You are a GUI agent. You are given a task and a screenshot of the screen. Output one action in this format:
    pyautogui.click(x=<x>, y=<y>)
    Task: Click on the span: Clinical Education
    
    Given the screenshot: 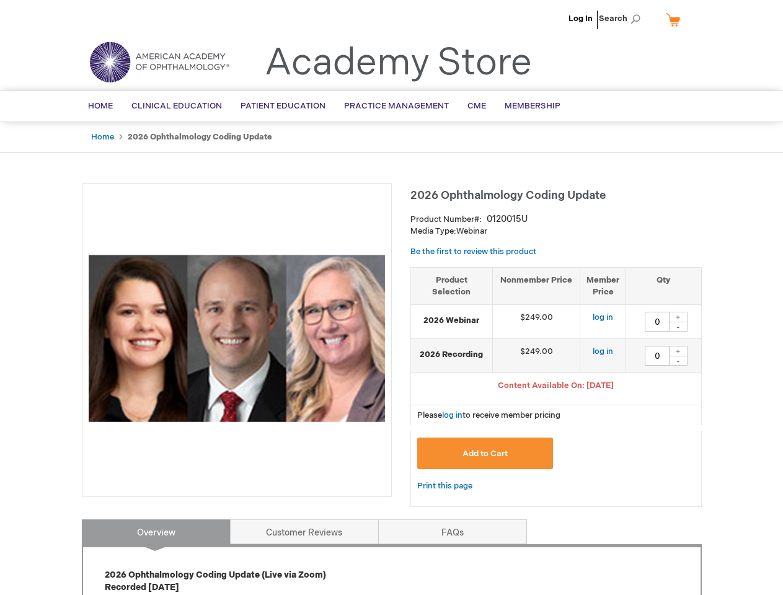 What is the action you would take?
    pyautogui.click(x=177, y=106)
    